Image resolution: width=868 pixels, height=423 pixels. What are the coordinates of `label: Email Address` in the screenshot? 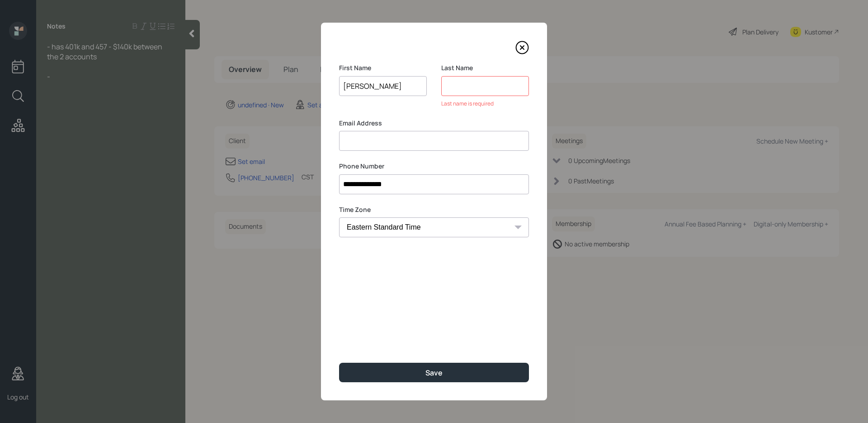 It's located at (434, 123).